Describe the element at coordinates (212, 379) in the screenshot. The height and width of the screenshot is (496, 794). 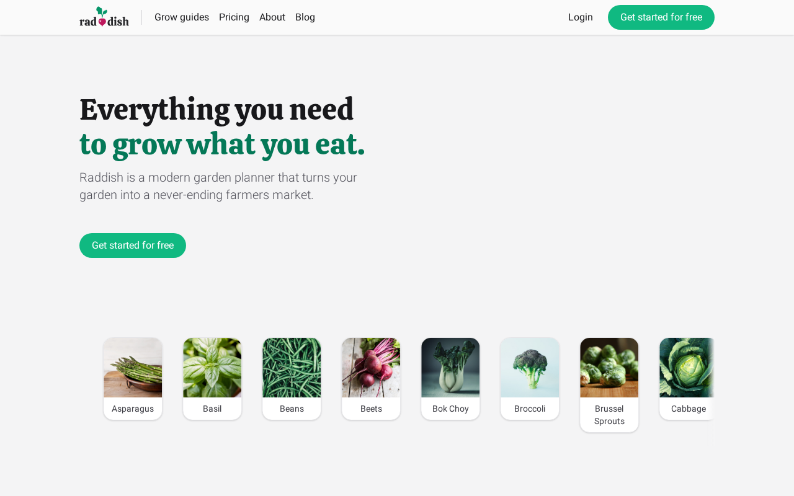
I see `a: Image of BasilBasil` at that location.